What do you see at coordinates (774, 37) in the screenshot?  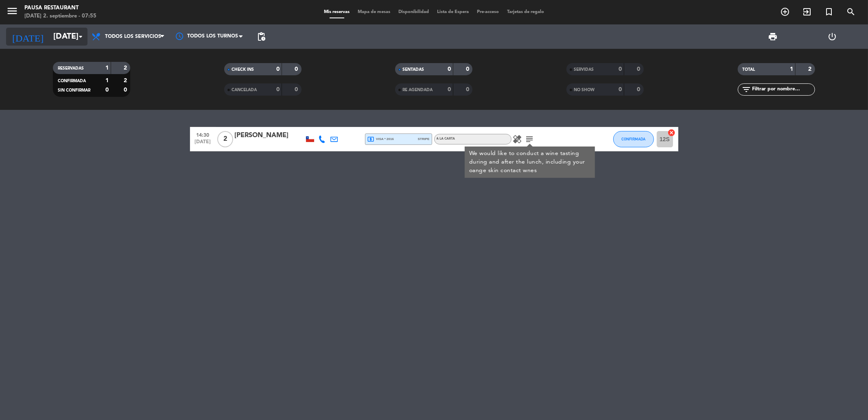 I see `span: print` at bounding box center [774, 37].